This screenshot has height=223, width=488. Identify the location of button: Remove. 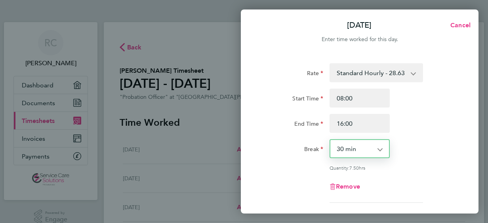
(344, 187).